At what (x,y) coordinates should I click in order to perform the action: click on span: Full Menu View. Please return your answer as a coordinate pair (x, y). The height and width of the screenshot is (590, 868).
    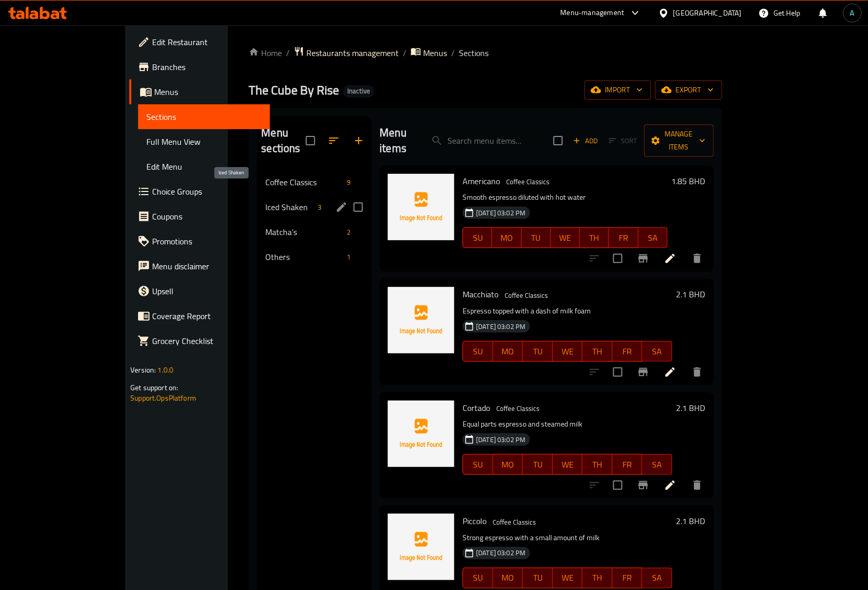
    Looking at the image, I should click on (204, 142).